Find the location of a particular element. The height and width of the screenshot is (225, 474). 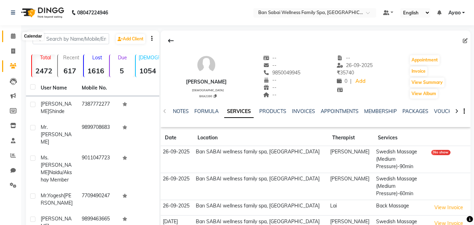

a: FORMULA is located at coordinates (206, 111).